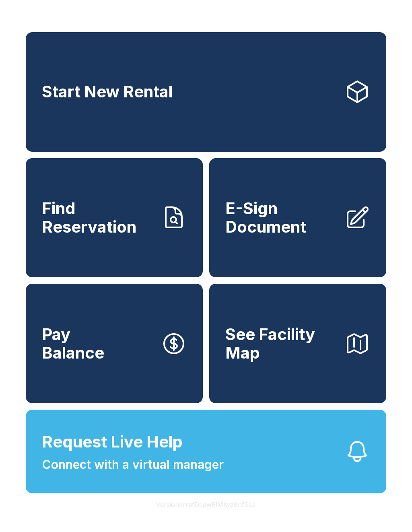  What do you see at coordinates (112, 442) in the screenshot?
I see `span: Request Live Help` at bounding box center [112, 442].